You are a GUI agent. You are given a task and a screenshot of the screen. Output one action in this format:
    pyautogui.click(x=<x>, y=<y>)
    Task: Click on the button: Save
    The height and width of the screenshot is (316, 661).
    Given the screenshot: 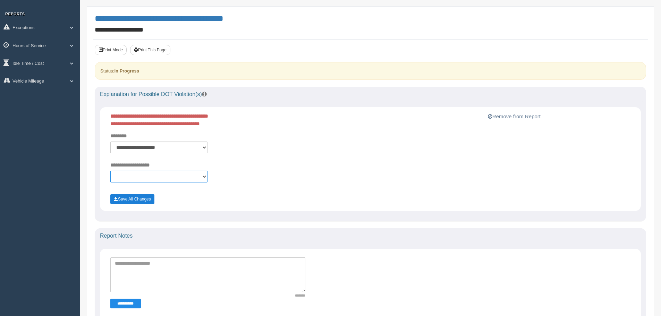 What is the action you would take?
    pyautogui.click(x=132, y=199)
    